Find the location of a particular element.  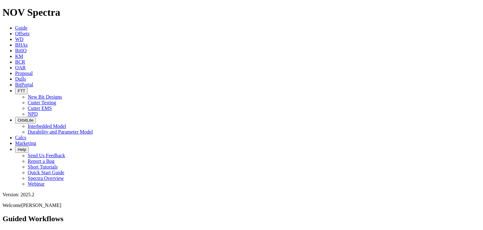

span: BHAs is located at coordinates (21, 45).